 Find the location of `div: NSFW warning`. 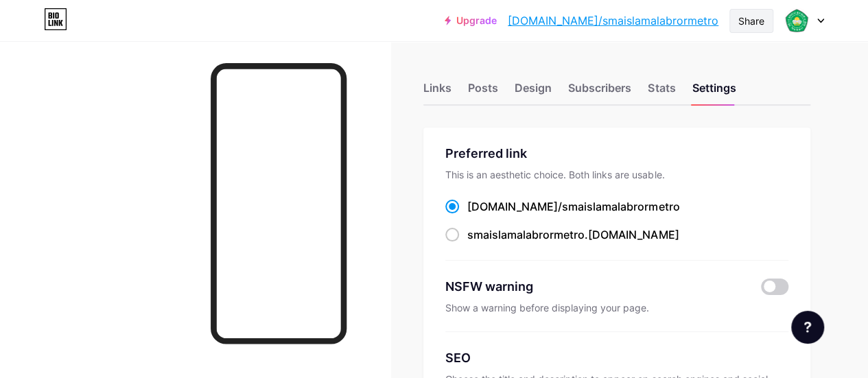

div: NSFW warning is located at coordinates (594, 286).